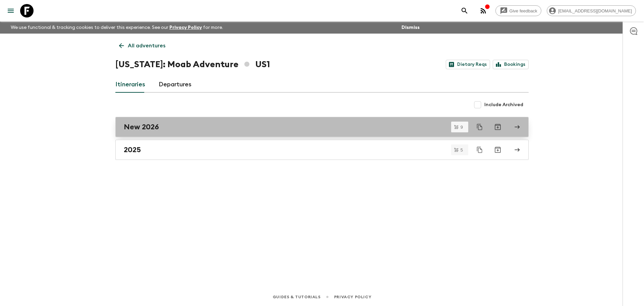  I want to click on h2: New 2026, so click(141, 127).